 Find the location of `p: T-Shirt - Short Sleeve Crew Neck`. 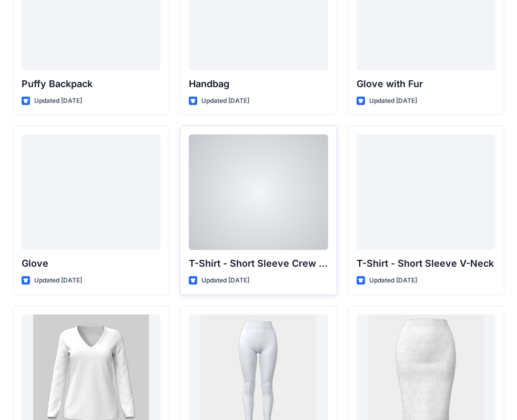

p: T-Shirt - Short Sleeve Crew Neck is located at coordinates (258, 264).